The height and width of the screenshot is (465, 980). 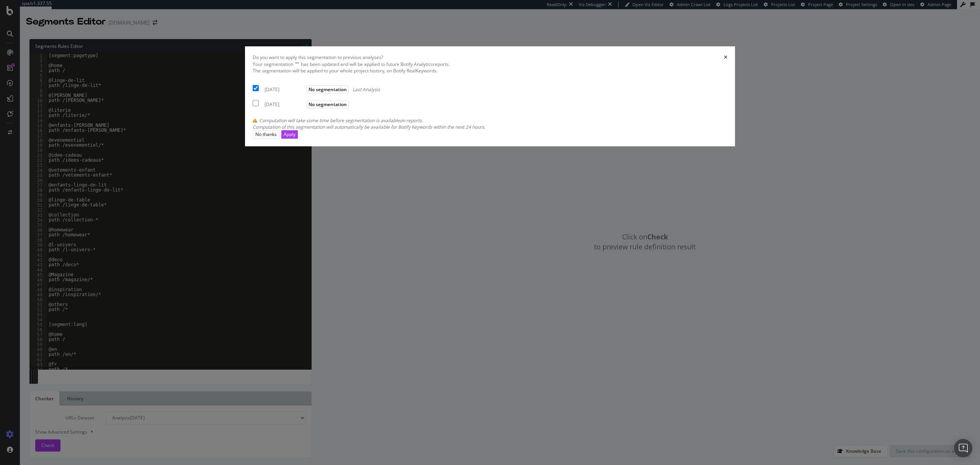 I want to click on div: Your segmentation has been updated and will be applied to future Botify Analytics reports., so click(x=490, y=67).